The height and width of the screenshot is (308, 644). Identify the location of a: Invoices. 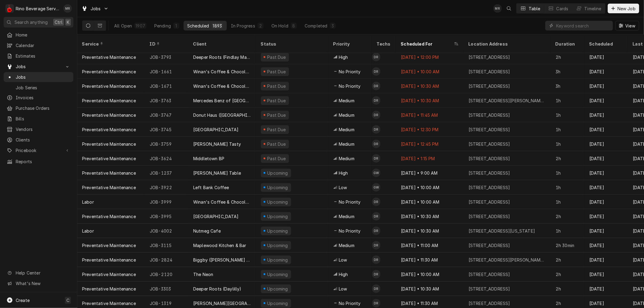
(38, 97).